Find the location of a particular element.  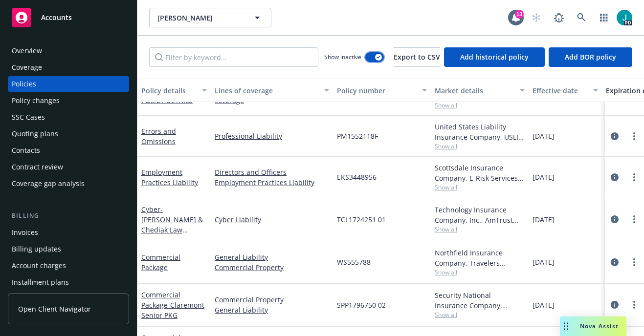

div: Effective date is located at coordinates (560, 90).